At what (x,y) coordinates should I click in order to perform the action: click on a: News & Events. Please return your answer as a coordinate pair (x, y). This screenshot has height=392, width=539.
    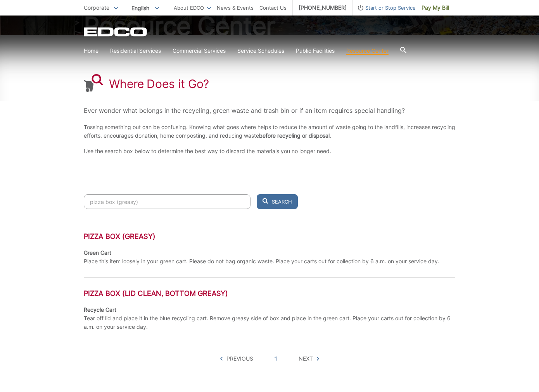
    Looking at the image, I should click on (235, 8).